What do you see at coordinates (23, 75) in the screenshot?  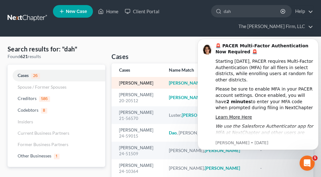 I see `span: Cases` at bounding box center [23, 75].